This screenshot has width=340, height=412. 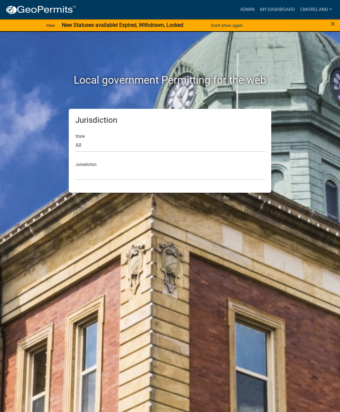 What do you see at coordinates (122, 25) in the screenshot?
I see `strong: New Statuses available! Expired, Withdrawn, Locked` at bounding box center [122, 25].